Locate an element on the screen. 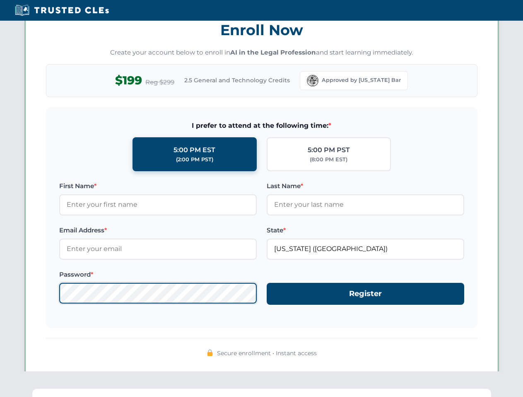 Image resolution: width=523 pixels, height=397 pixels. img: Trusted CLEs is located at coordinates (62, 10).